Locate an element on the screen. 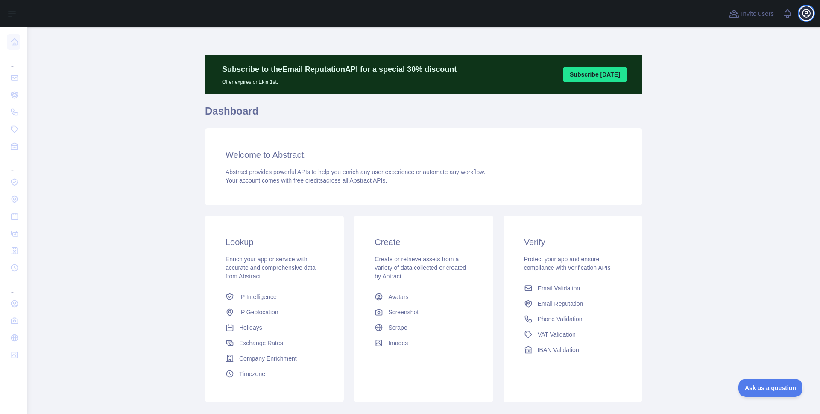 The image size is (820, 414). span: Enrich your app or service with accurate and comprehensive data from Abstract is located at coordinates (270, 267).